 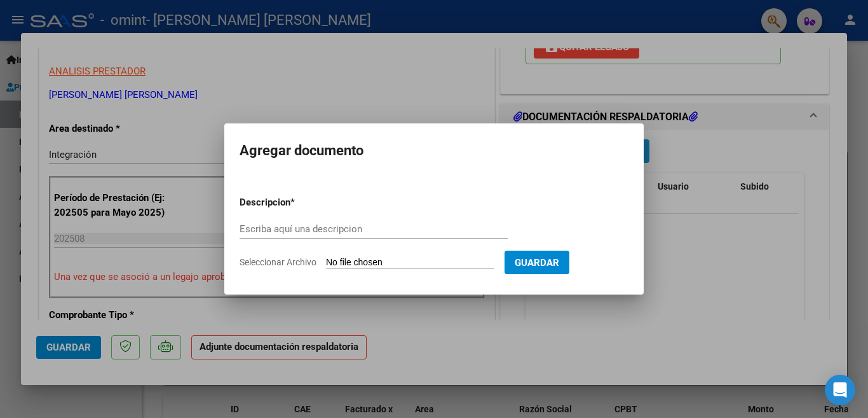 What do you see at coordinates (434, 151) in the screenshot?
I see `h2: Agregar documento` at bounding box center [434, 151].